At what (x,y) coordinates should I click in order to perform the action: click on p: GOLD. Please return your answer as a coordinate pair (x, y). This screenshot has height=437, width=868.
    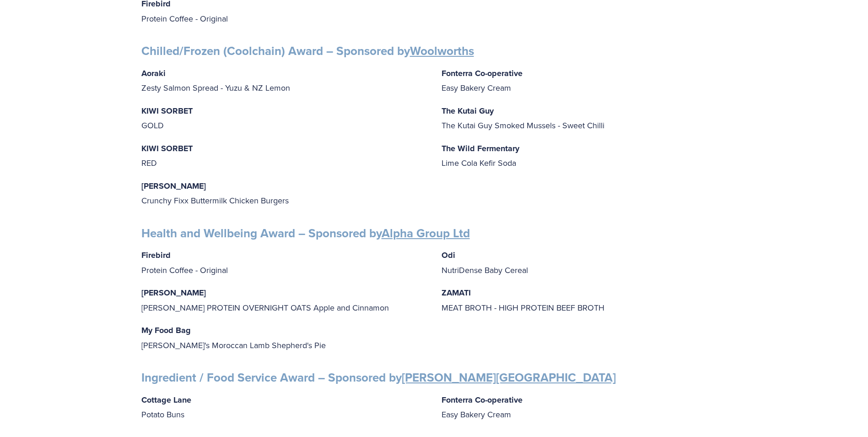
    Looking at the image, I should click on (284, 118).